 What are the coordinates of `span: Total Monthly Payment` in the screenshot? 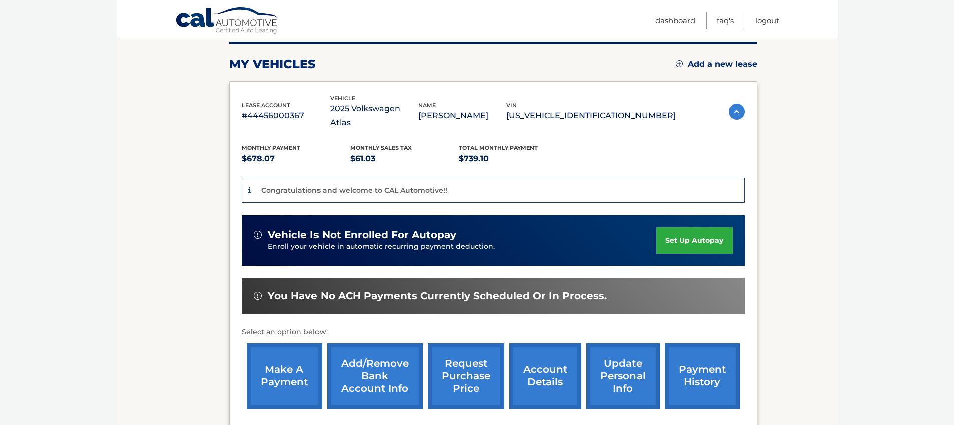 It's located at (498, 148).